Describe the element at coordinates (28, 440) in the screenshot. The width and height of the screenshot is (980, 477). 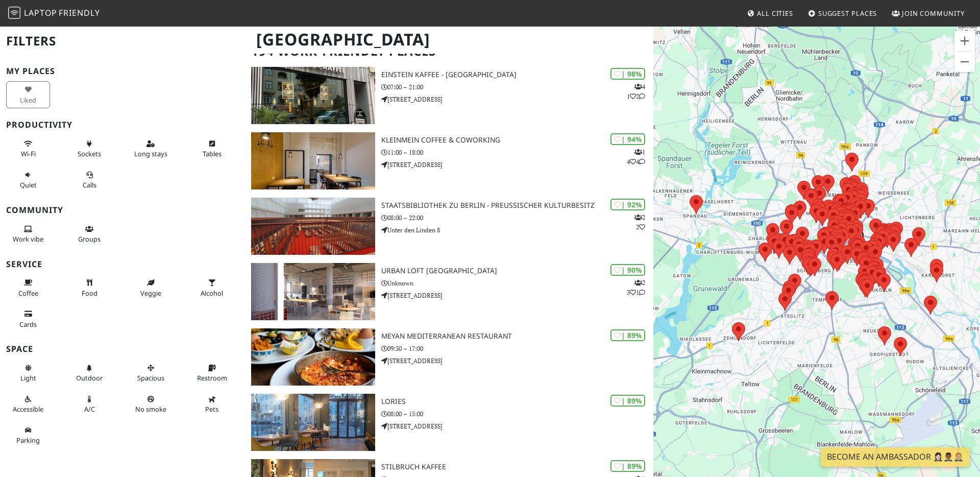
I see `span: Parking` at that location.